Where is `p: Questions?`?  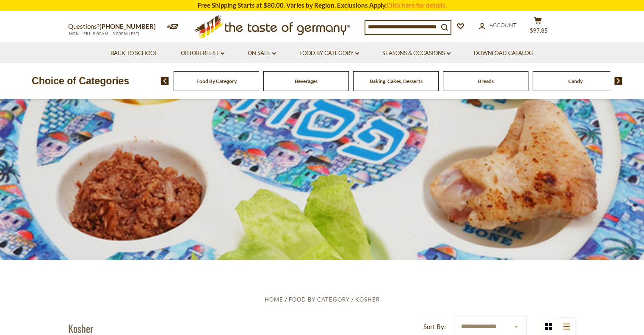
p: Questions? is located at coordinates (115, 27).